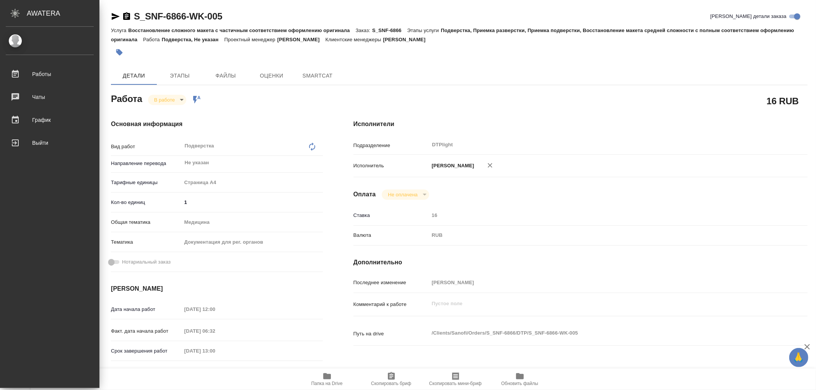  I want to click on button: Обновить файлы, so click(520, 380).